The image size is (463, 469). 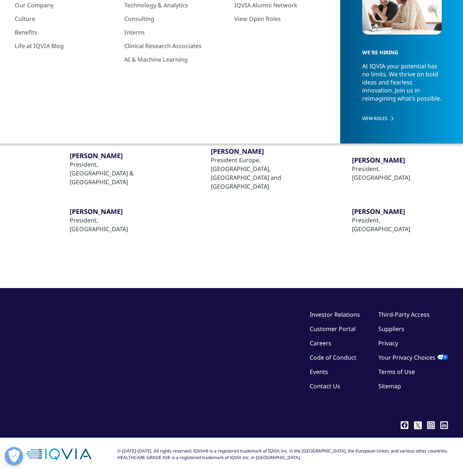 I want to click on a: VIEW ROLES, so click(x=402, y=118).